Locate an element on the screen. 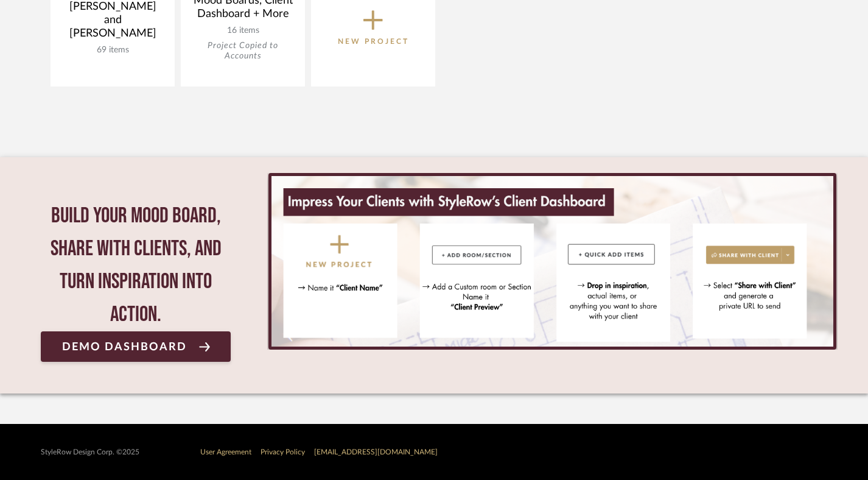  div: 16 items is located at coordinates (243, 31).